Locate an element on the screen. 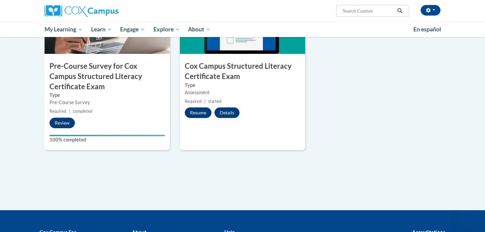 This screenshot has width=485, height=232. a: En español is located at coordinates (427, 29).